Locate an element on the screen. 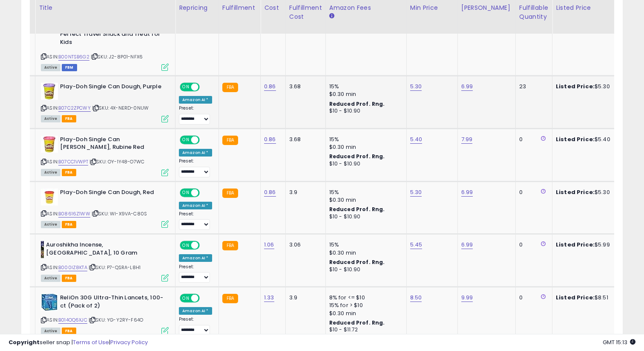 Image resolution: width=644 pixels, height=351 pixels. div: $5.99 is located at coordinates (591, 245).